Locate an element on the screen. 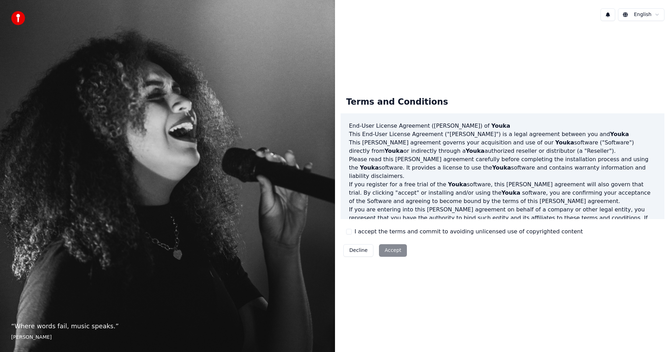  p: “ Where words fail, music speaks. ” is located at coordinates (167, 326).